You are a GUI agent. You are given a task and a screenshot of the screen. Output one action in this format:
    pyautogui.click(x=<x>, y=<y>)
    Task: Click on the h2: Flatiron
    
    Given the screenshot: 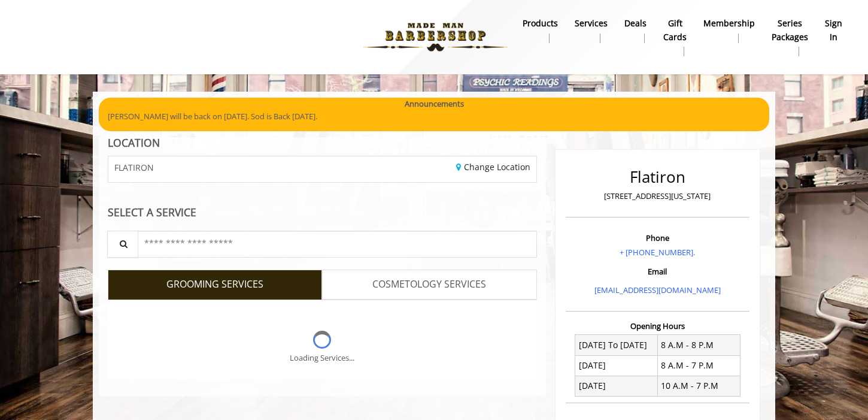 What is the action you would take?
    pyautogui.click(x=657, y=177)
    